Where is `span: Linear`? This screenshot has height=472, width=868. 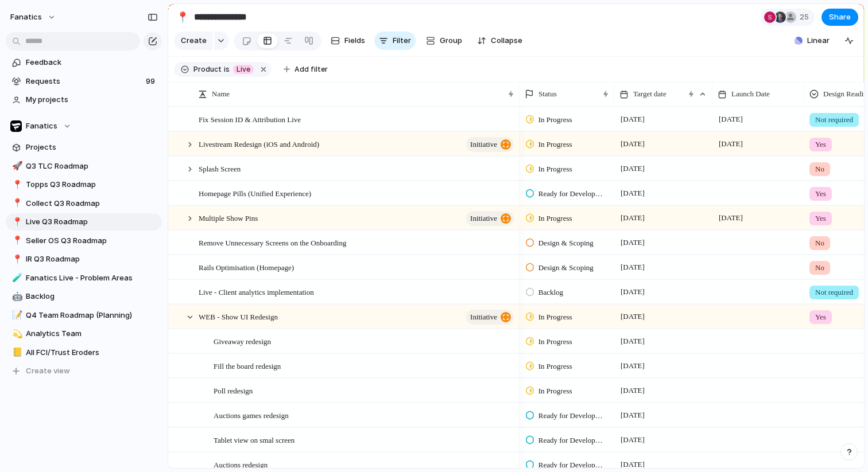 span: Linear is located at coordinates (818, 40).